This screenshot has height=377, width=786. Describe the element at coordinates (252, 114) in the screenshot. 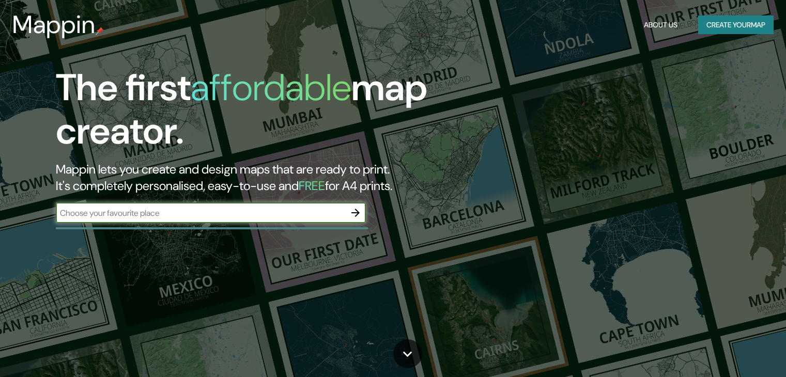

I see `h1: The first map creator.` at that location.